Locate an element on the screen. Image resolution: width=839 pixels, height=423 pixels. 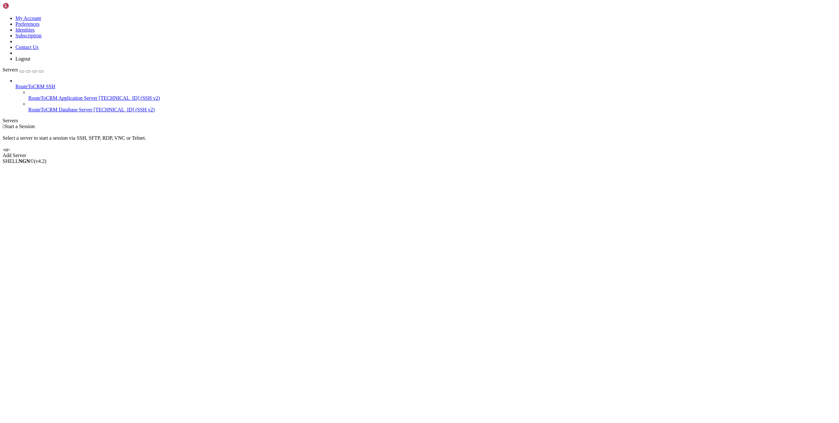
span: RouteToCRM SSH is located at coordinates (35, 86).